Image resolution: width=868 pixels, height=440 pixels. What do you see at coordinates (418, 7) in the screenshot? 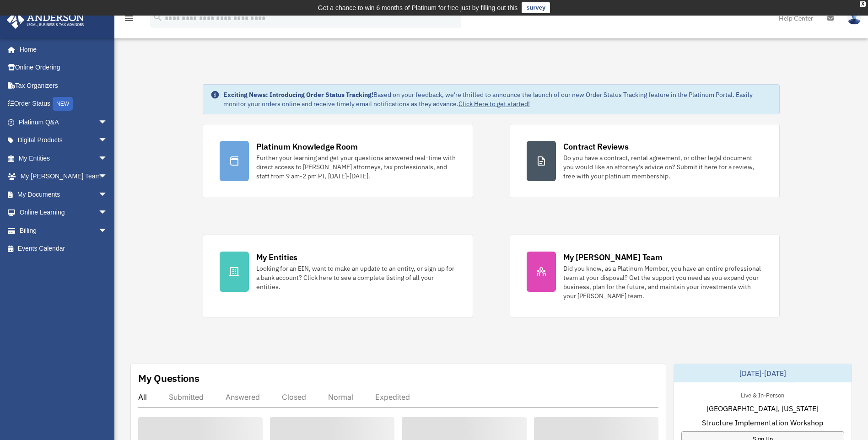
I see `div: Get a chance to win 6 months of Platinum for free just by filling out this` at bounding box center [418, 7].